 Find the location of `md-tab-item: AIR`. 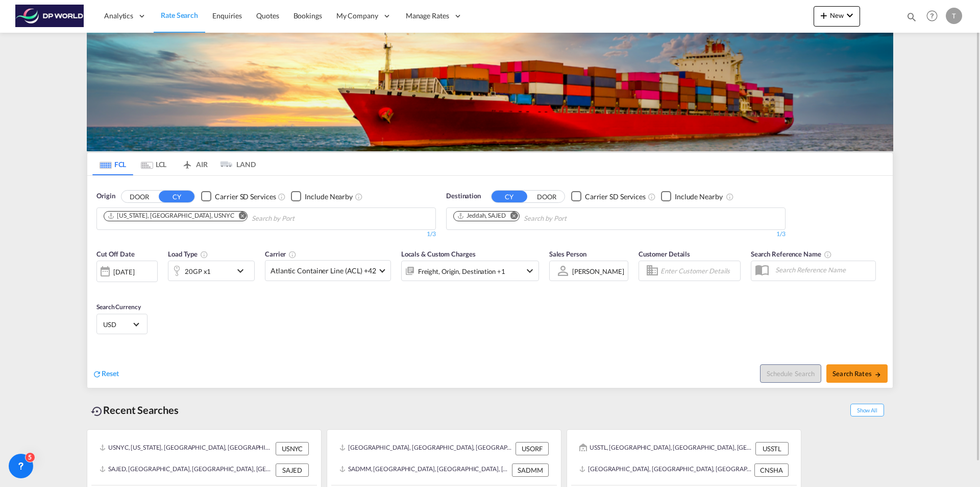

md-tab-item: AIR is located at coordinates (195, 164).